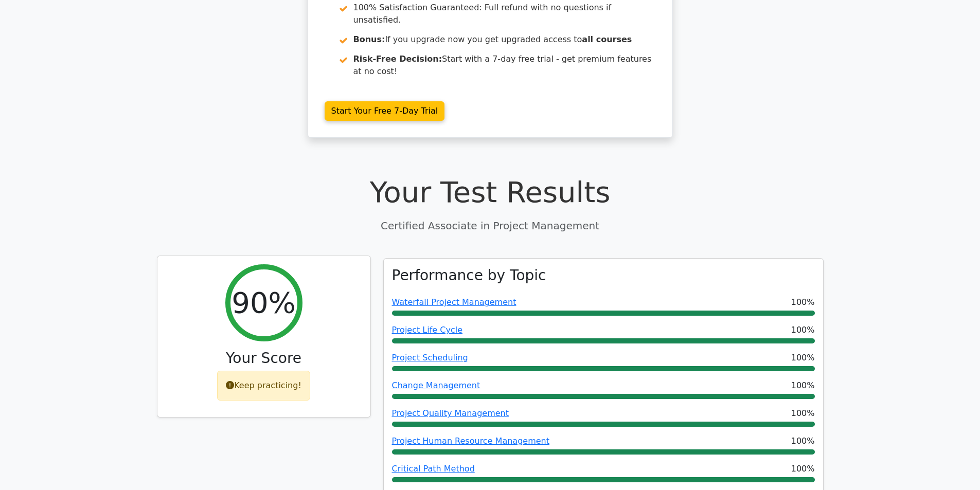 The height and width of the screenshot is (490, 980). Describe the element at coordinates (263, 359) in the screenshot. I see `h3: Your Score` at that location.